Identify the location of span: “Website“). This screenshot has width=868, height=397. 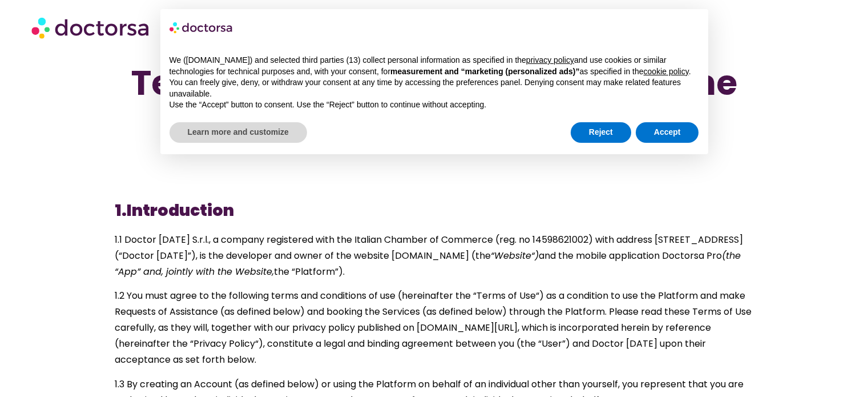
(514, 255).